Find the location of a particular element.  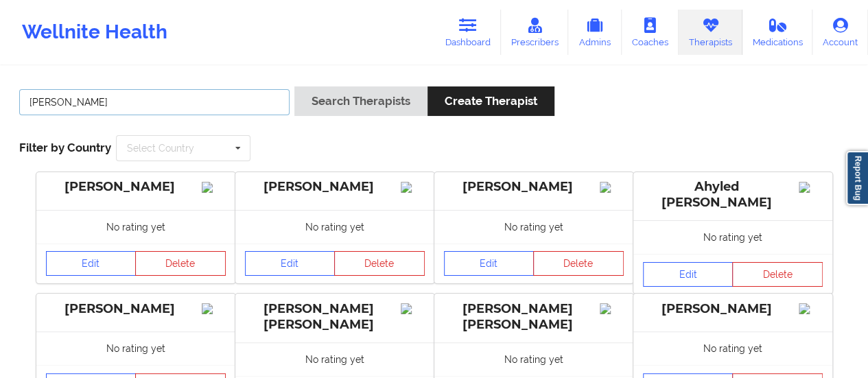

a: Therapists is located at coordinates (710, 32).